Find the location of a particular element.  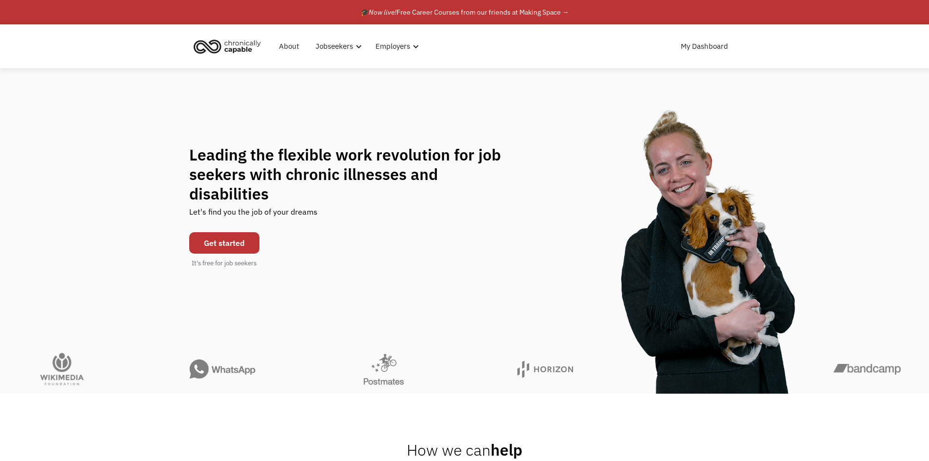

span: How we can is located at coordinates (449, 450).